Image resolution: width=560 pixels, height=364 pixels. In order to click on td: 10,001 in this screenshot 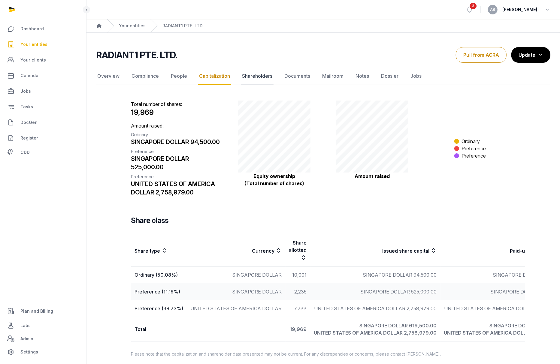, I will do `click(298, 275)`.